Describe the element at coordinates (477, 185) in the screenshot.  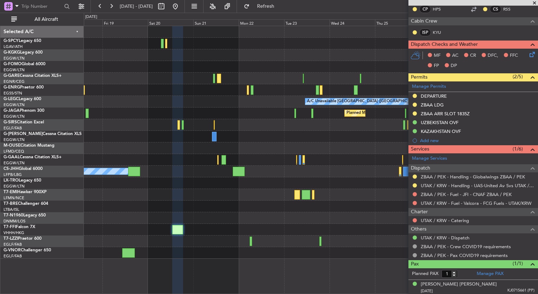
I see `a: UTAK / KRW - Handling - UAS-United Av Svs UTAK / KRW` at that location.